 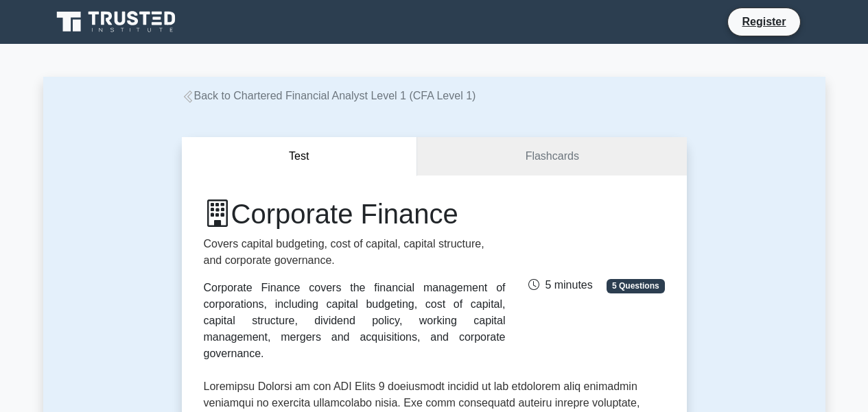 I want to click on a: Flashcards, so click(x=551, y=156).